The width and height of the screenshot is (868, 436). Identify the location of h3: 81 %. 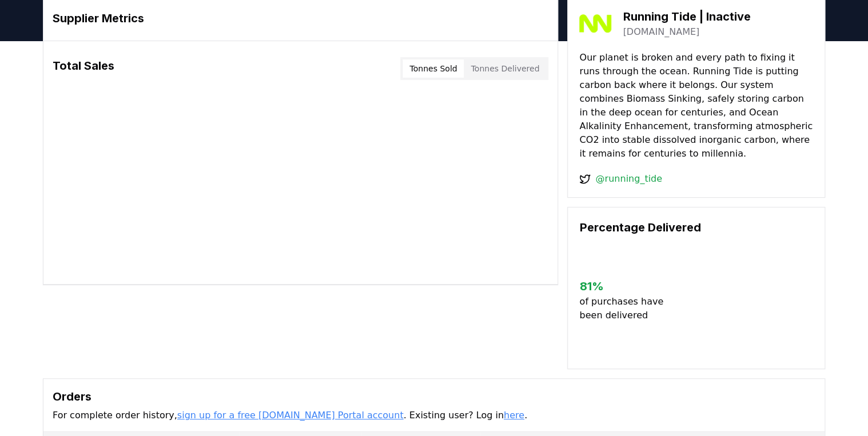
(626, 286).